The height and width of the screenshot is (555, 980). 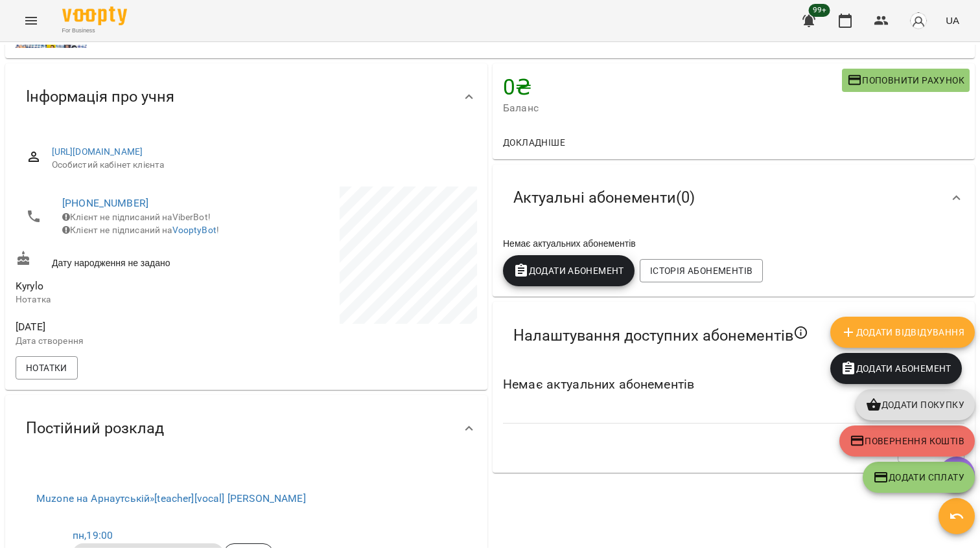 I want to click on span: Клієнт не підписаний на !, so click(x=141, y=230).